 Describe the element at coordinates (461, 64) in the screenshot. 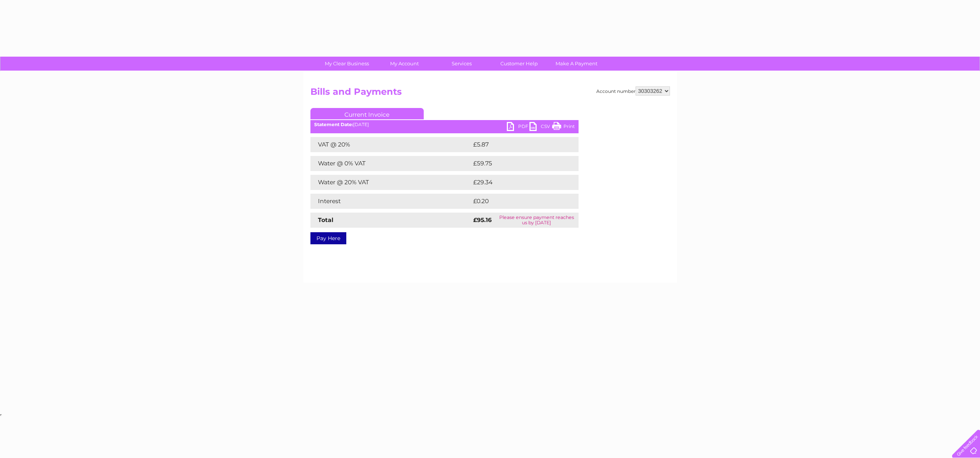

I see `a: Services` at that location.